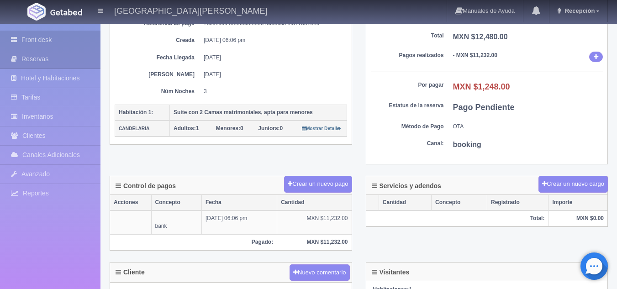  I want to click on h4: Cliente, so click(130, 272).